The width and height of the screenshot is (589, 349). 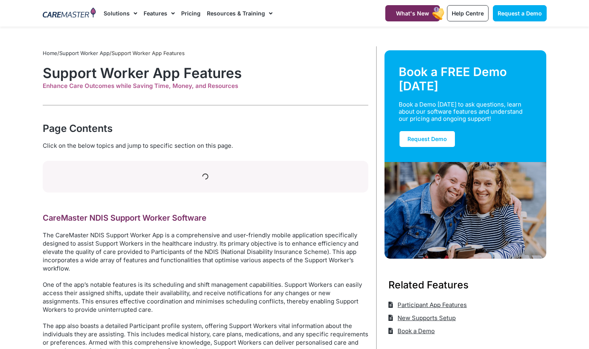 I want to click on h2: CareMaster NDIS Support Worker Software, so click(x=205, y=218).